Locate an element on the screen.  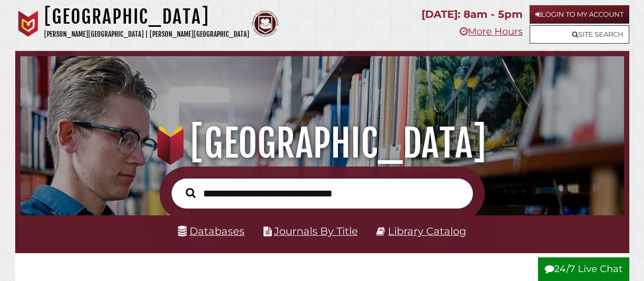
a: Login to My Account is located at coordinates (580, 14).